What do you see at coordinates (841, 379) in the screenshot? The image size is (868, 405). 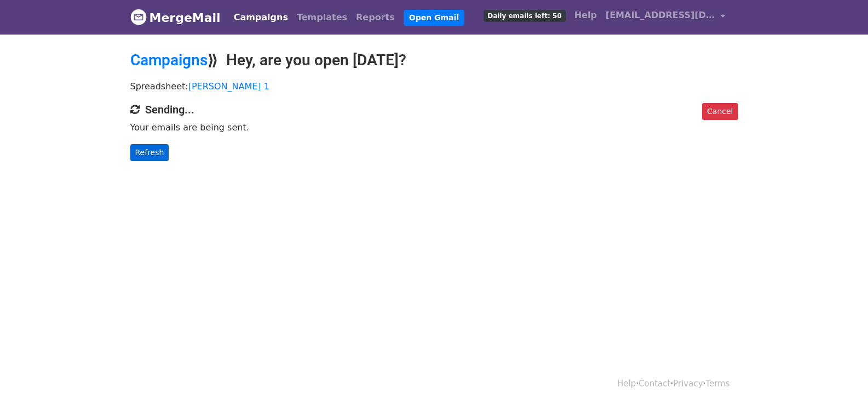 I see `div: Chat Widget` at bounding box center [841, 379].